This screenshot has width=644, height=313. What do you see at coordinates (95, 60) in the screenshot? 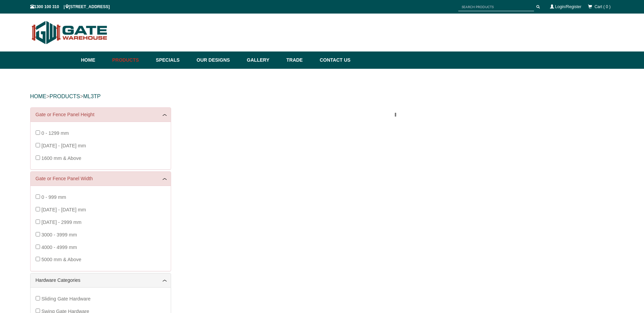
I see `a: Home` at bounding box center [95, 60].